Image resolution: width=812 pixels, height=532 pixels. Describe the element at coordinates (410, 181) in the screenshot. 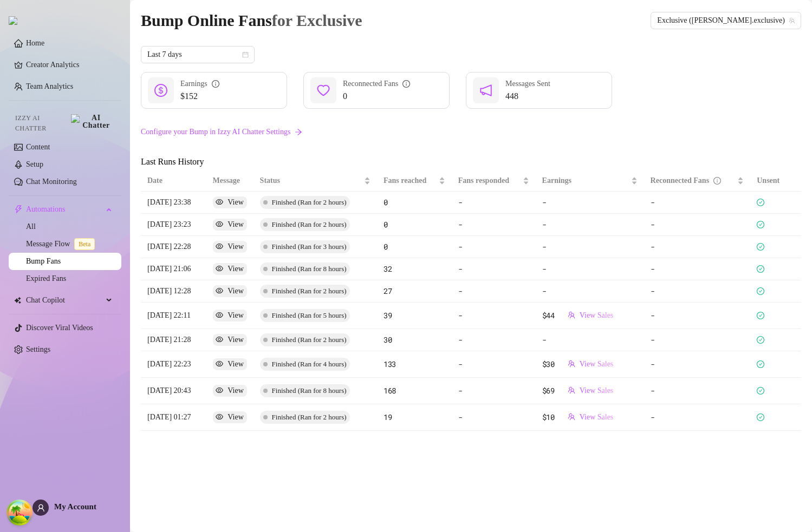

I see `span: Fans reached` at that location.